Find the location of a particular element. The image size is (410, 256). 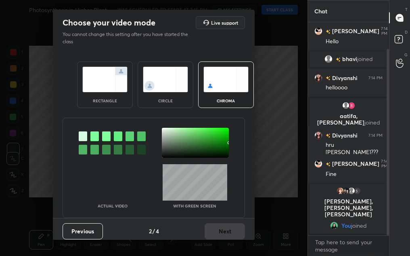

div: Hello is located at coordinates (354, 42).